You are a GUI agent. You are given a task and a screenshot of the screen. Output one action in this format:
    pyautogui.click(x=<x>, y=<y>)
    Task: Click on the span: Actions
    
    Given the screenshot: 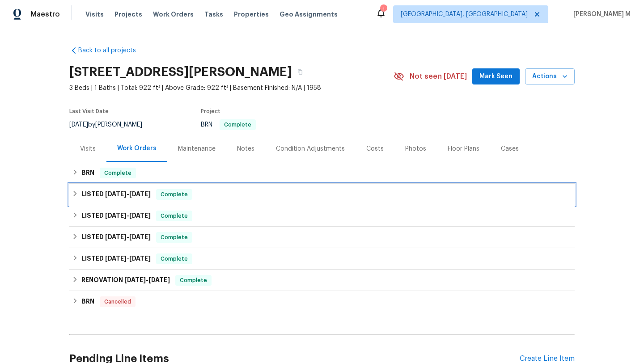 What is the action you would take?
    pyautogui.click(x=550, y=77)
    